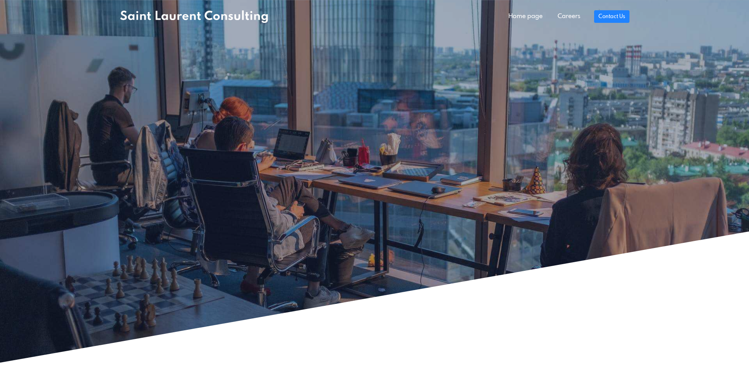  I want to click on h2: Transforming businesses with cloud-based solutions: We specialize in cutting-edge design solutions, so click(311, 175).